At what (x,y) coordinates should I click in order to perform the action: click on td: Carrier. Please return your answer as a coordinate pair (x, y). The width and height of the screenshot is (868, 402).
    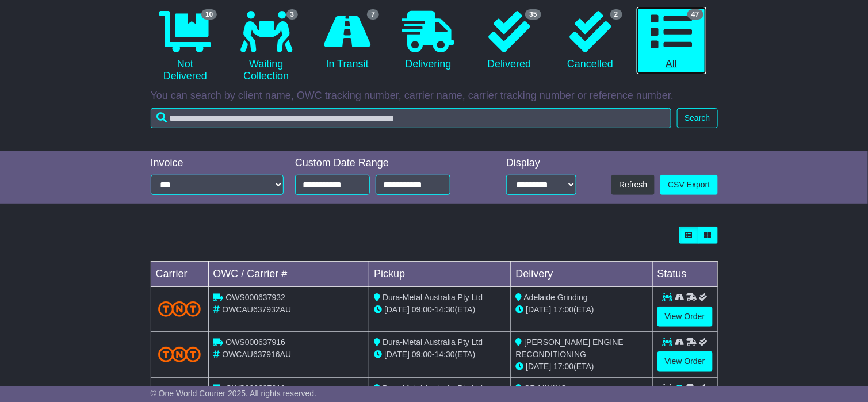
    Looking at the image, I should click on (180, 275).